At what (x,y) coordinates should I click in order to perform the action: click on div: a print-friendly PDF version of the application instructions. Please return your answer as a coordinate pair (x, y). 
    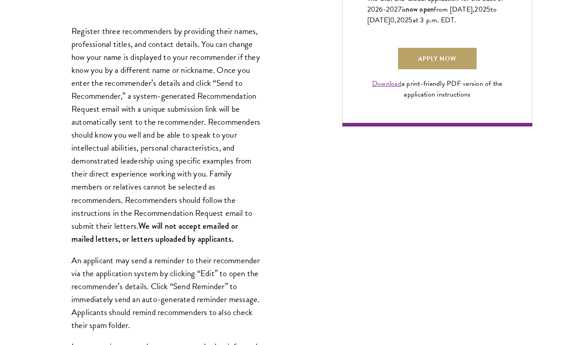
    Looking at the image, I should click on (438, 89).